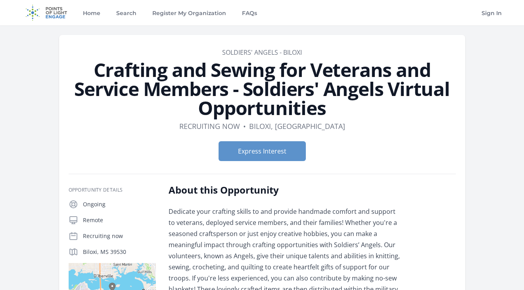 This screenshot has height=290, width=524. Describe the element at coordinates (112, 190) in the screenshot. I see `h3: Opportunity Details` at that location.